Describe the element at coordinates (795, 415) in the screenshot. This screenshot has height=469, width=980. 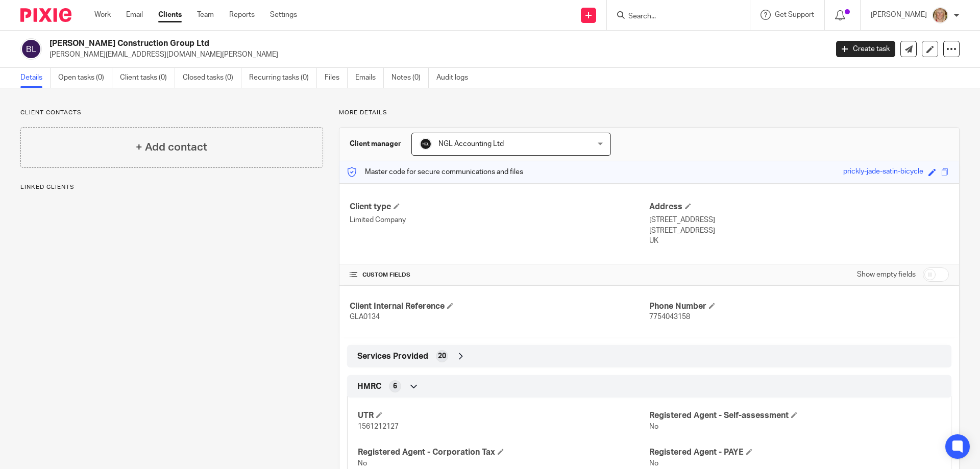
I see `h4: Registered Agent - Self-assessment` at that location.